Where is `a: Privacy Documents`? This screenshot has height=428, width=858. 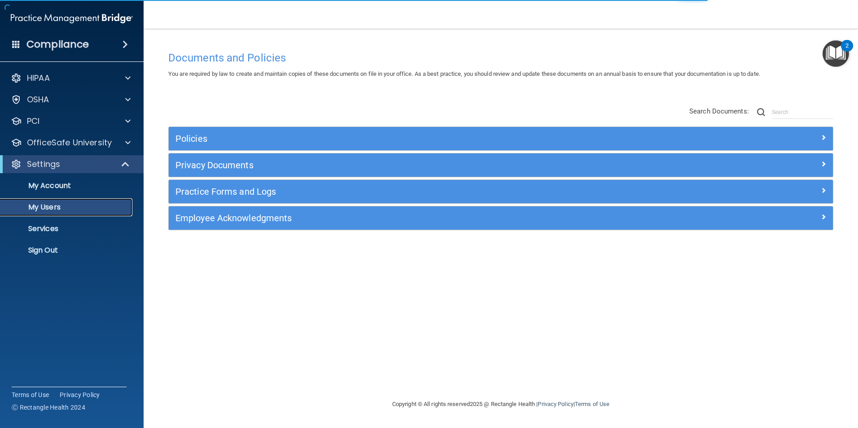
a: Privacy Documents is located at coordinates (501, 165).